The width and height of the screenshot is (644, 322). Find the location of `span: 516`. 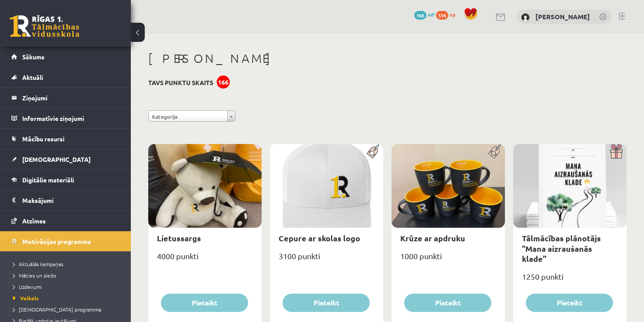

span: 516 is located at coordinates (442, 16).